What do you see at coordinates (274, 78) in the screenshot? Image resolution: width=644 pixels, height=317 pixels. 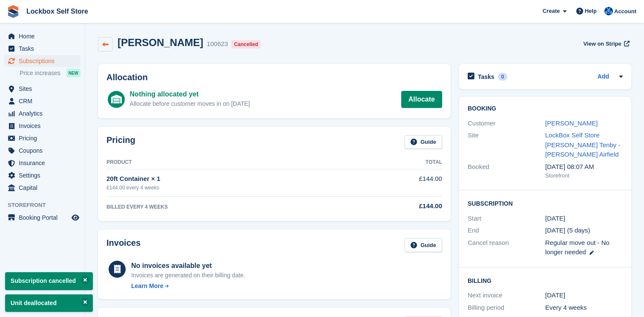 I see `h2: Allocation` at bounding box center [274, 78].